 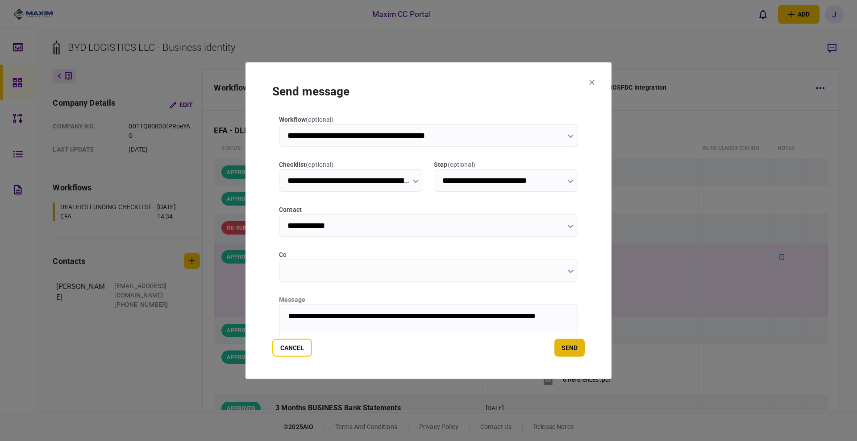 What do you see at coordinates (569, 348) in the screenshot?
I see `button: send` at bounding box center [569, 348].